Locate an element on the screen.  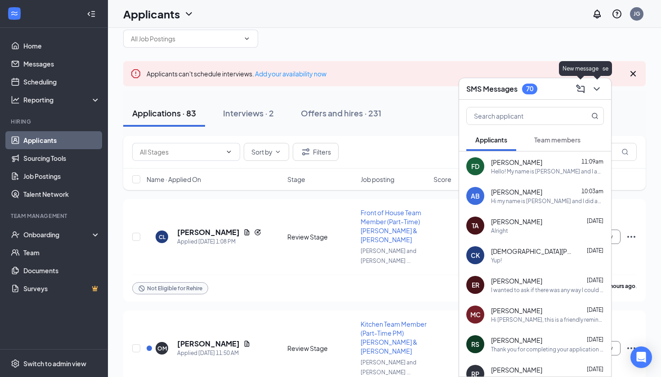
div: I wanted to ask if there was any way I could get another link. I was unable to complete the last ... is located at coordinates (547, 290).